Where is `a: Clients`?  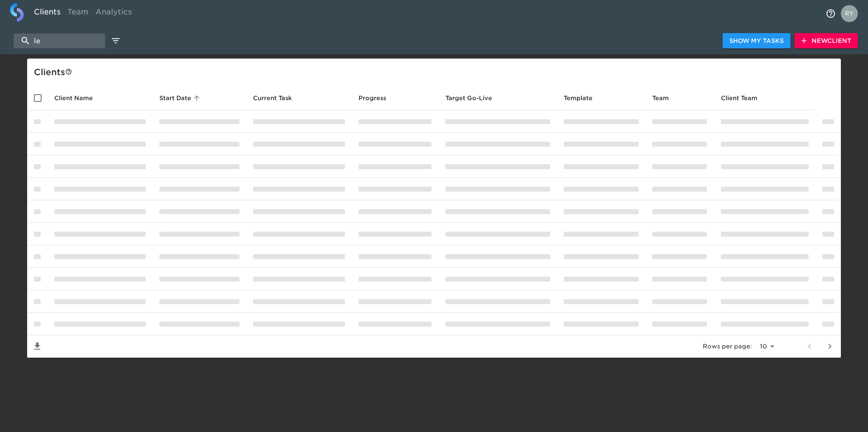 a: Clients is located at coordinates (47, 13).